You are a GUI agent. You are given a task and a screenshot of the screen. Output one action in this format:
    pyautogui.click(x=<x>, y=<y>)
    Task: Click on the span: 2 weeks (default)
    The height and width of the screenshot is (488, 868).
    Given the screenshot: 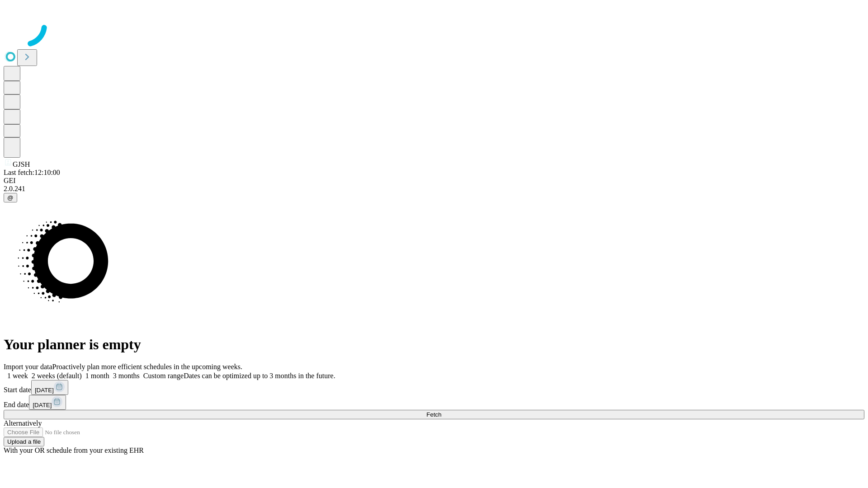 What is the action you would take?
    pyautogui.click(x=57, y=376)
    